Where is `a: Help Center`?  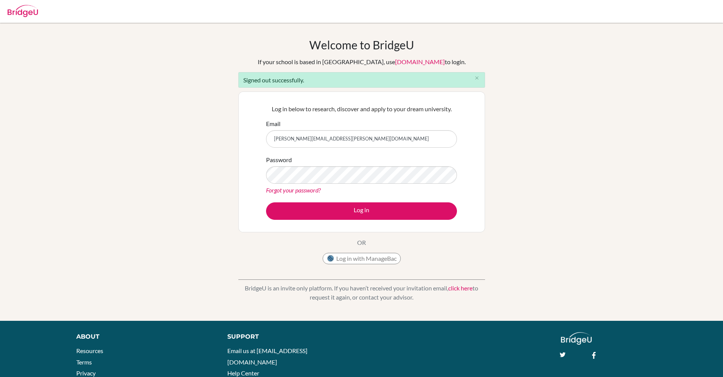 a: Help Center is located at coordinates (243, 373).